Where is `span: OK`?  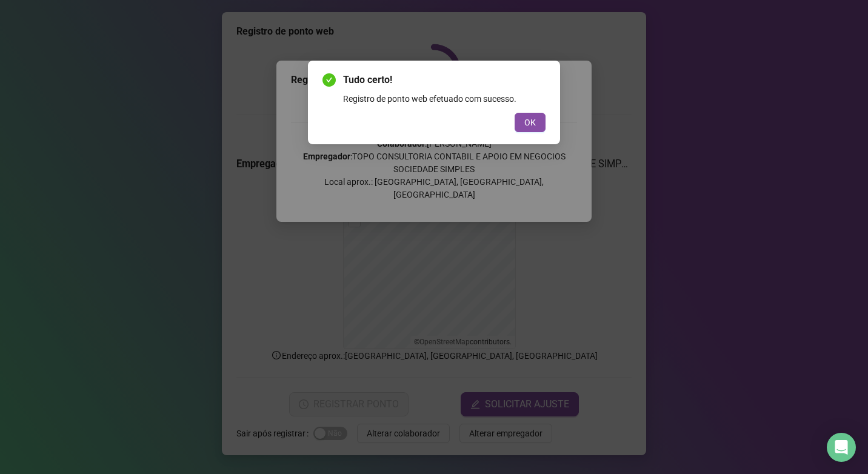
span: OK is located at coordinates (529, 122).